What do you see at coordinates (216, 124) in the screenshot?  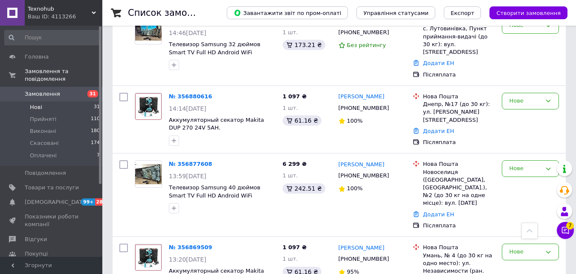 I see `span: Аккумуляторный секатор Makita DUP 270 24V 5AH.` at bounding box center [216, 124].